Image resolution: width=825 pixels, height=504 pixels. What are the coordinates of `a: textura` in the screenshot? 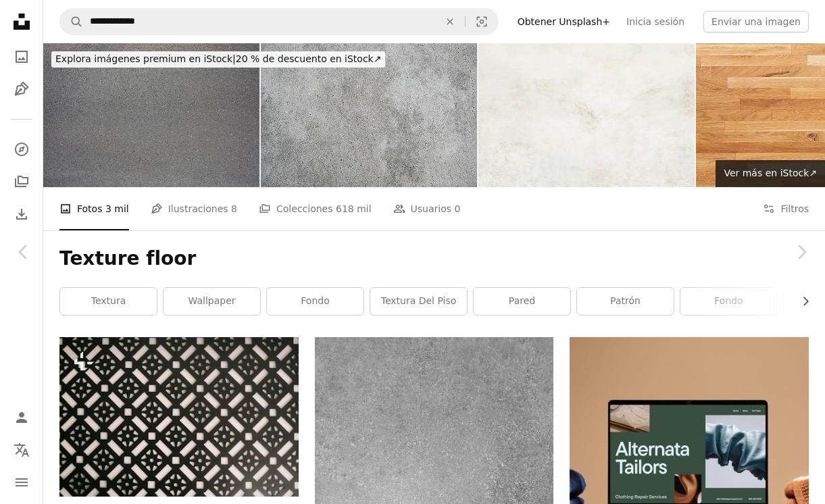 It's located at (108, 301).